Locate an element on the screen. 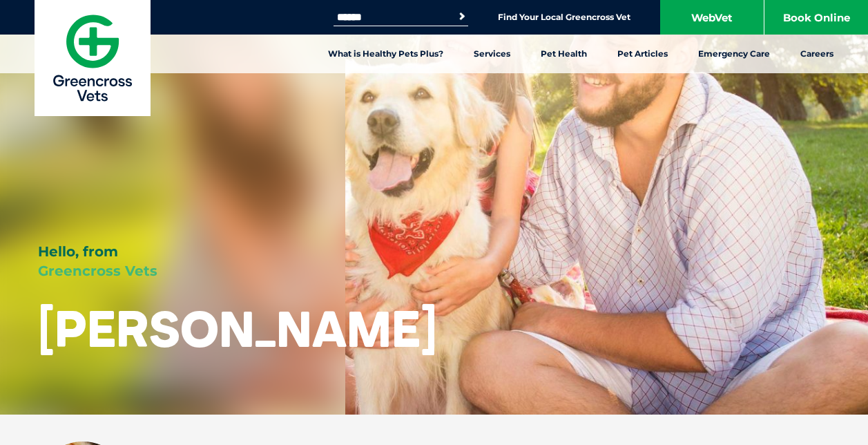 The image size is (868, 445). a: What is Healthy Pets Plus? is located at coordinates (385, 54).